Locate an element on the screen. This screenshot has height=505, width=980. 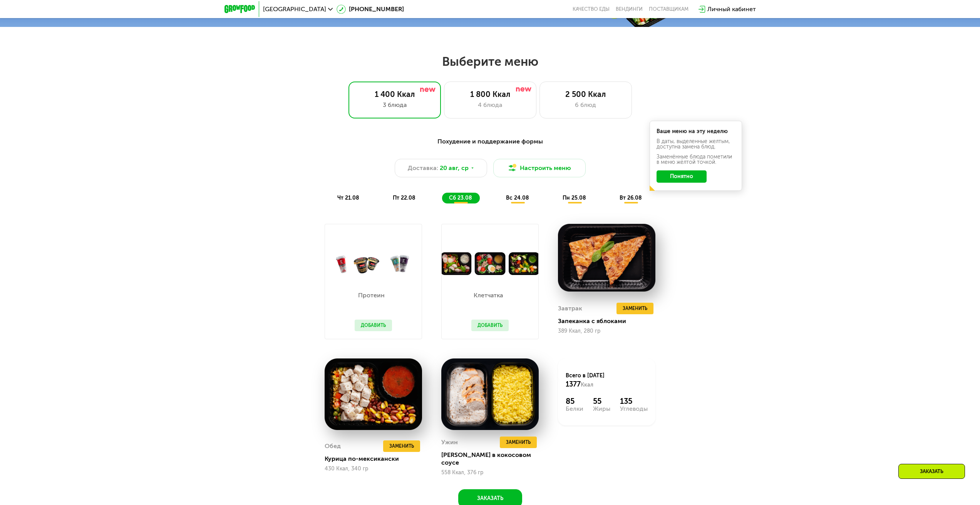
span: Ккал is located at coordinates (586, 384).